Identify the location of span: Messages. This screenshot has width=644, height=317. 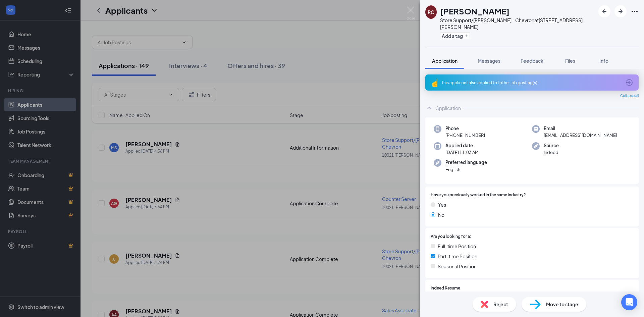
(489, 60).